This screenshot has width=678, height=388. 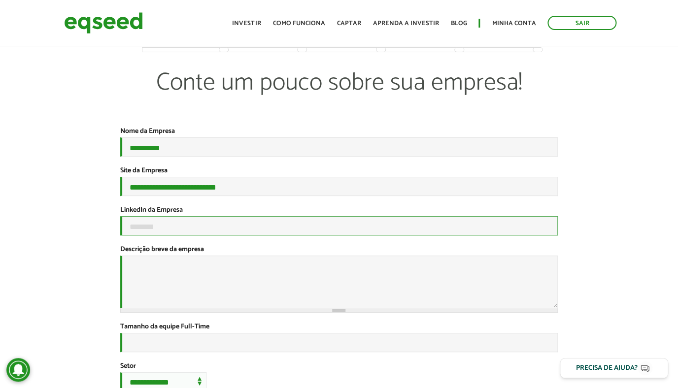 I want to click on a: Aprenda a investir, so click(x=406, y=23).